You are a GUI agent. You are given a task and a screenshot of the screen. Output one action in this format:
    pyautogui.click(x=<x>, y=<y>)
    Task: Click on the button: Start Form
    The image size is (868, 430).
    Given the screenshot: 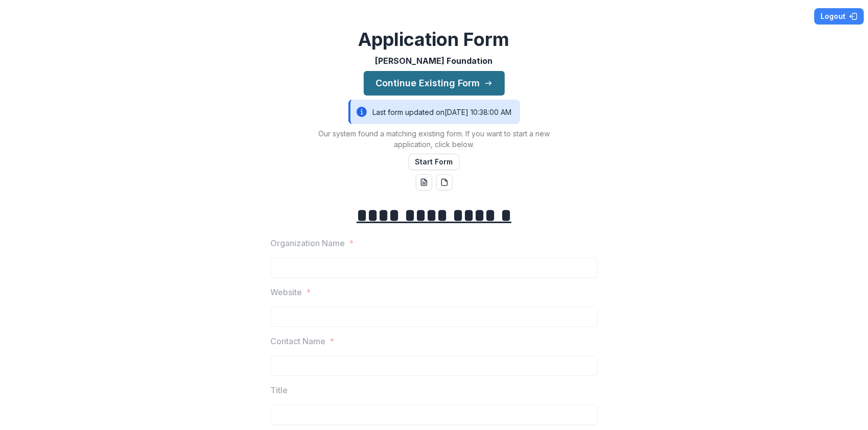 What is the action you would take?
    pyautogui.click(x=434, y=162)
    